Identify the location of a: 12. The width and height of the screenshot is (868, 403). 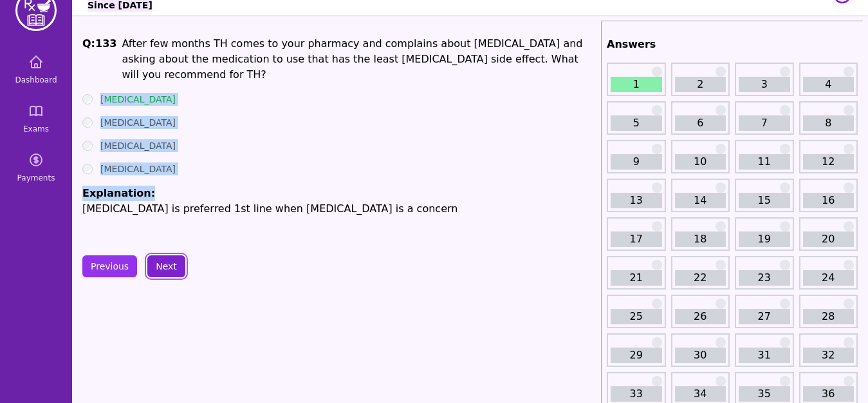
(829, 162).